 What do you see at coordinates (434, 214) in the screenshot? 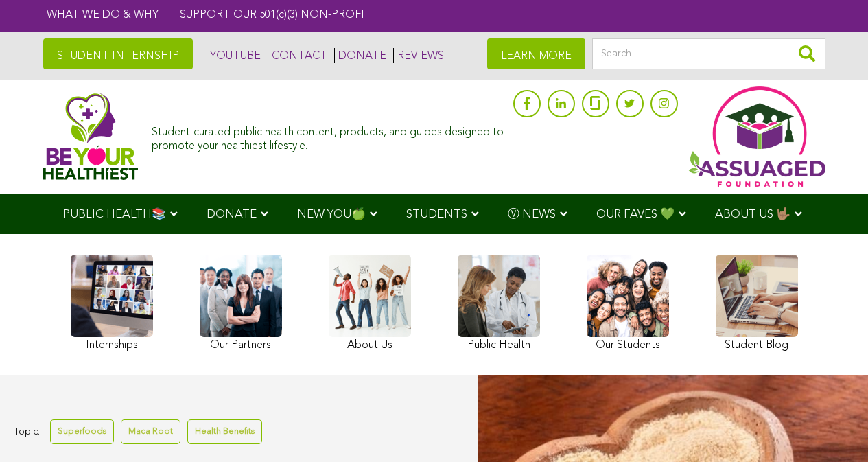
I see `div: Navigation Menu` at bounding box center [434, 214].